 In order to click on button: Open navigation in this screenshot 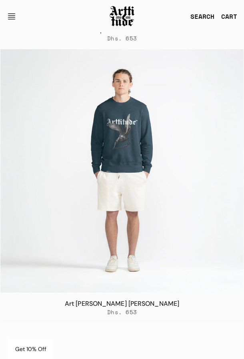, I will do `click(14, 16)`.